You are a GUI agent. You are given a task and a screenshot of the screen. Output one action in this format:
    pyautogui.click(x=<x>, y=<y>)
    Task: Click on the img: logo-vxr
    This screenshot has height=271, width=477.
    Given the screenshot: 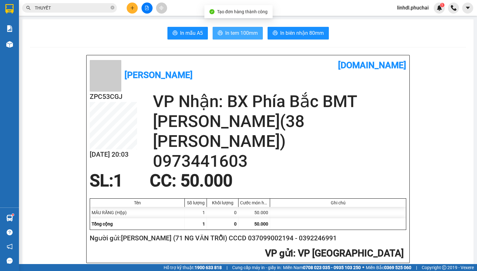 What is the action you would take?
    pyautogui.click(x=9, y=9)
    